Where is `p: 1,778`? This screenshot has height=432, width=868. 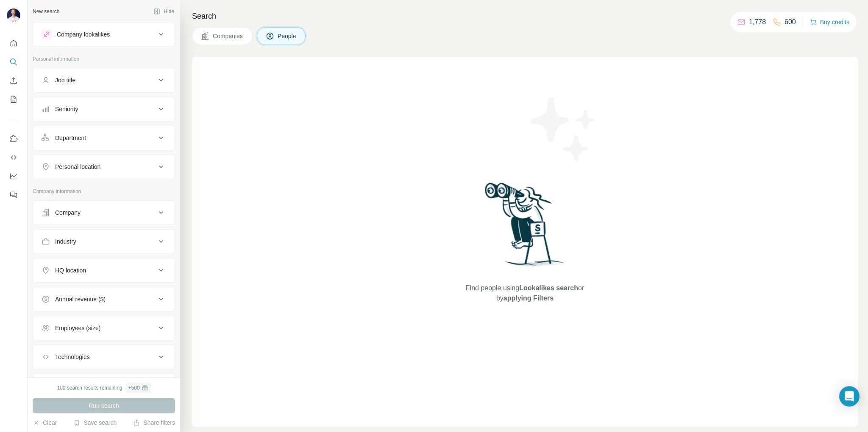 p: 1,778 is located at coordinates (758, 22).